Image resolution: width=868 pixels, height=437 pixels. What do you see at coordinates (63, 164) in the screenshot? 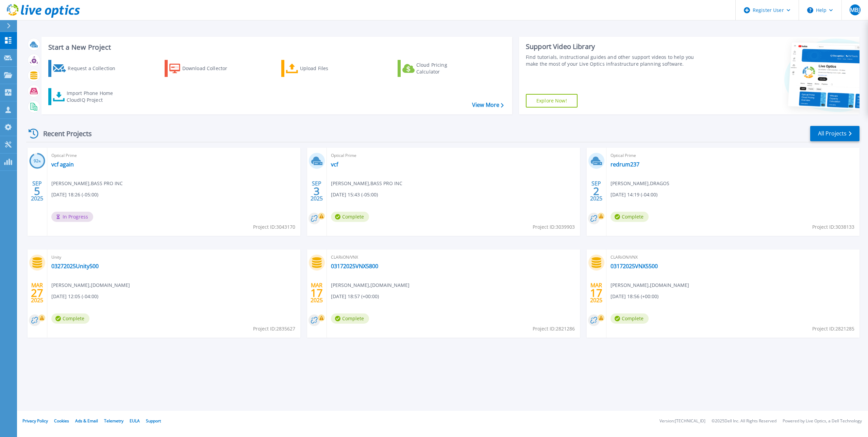
I see `a: vcf again` at bounding box center [63, 164].